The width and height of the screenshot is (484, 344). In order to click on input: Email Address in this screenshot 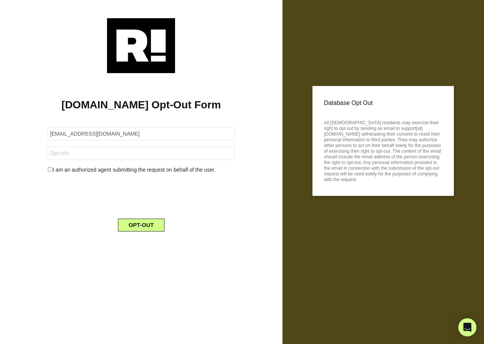, I will do `click(141, 134)`.